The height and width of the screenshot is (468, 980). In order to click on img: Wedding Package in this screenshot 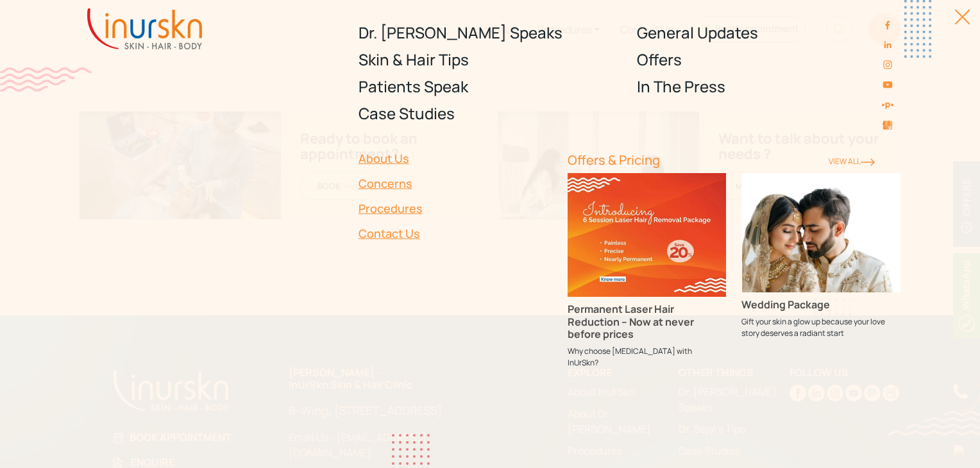, I will do `click(821, 233)`.